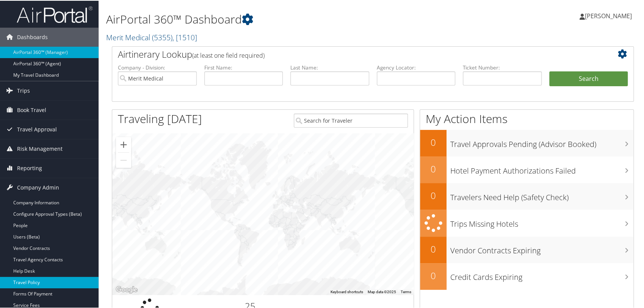 The height and width of the screenshot is (308, 644). Describe the element at coordinates (526, 118) in the screenshot. I see `h1: My Action Items` at that location.